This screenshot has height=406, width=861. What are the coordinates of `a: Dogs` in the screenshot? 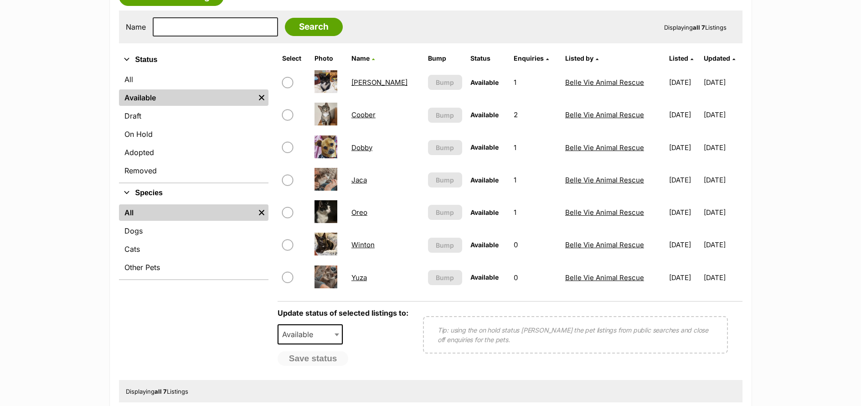 It's located at (194, 231).